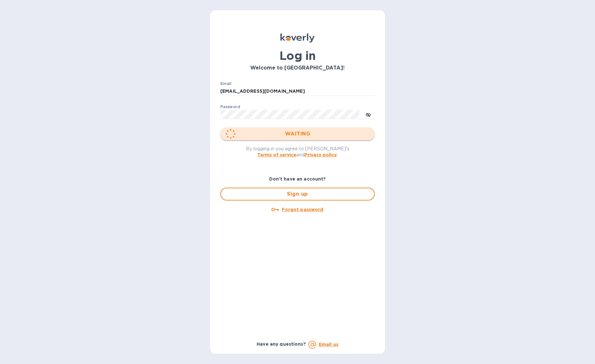  What do you see at coordinates (298, 194) in the screenshot?
I see `button: Sign up` at bounding box center [298, 194].